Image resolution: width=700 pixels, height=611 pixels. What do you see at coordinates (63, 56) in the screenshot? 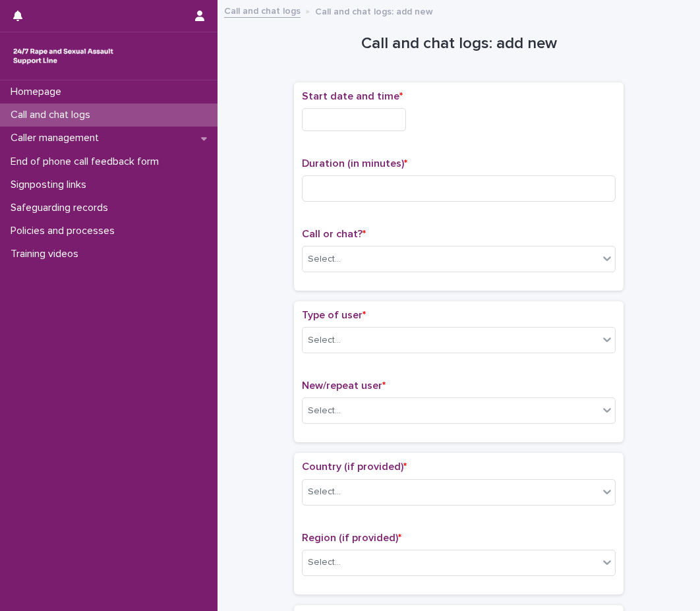
I see `img: rhQMoQhaT3yELyF149Cw` at bounding box center [63, 56].